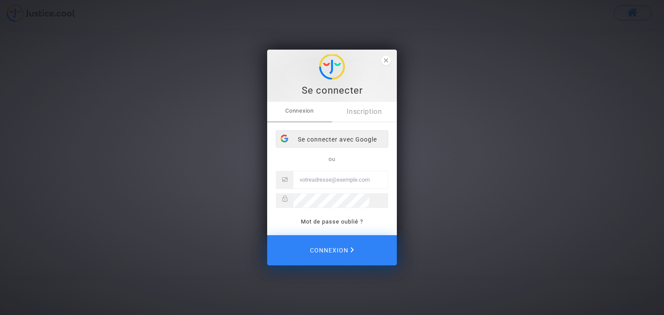 This screenshot has width=664, height=315. Describe the element at coordinates (332, 140) in the screenshot. I see `div: Se connecter avec Google` at that location.